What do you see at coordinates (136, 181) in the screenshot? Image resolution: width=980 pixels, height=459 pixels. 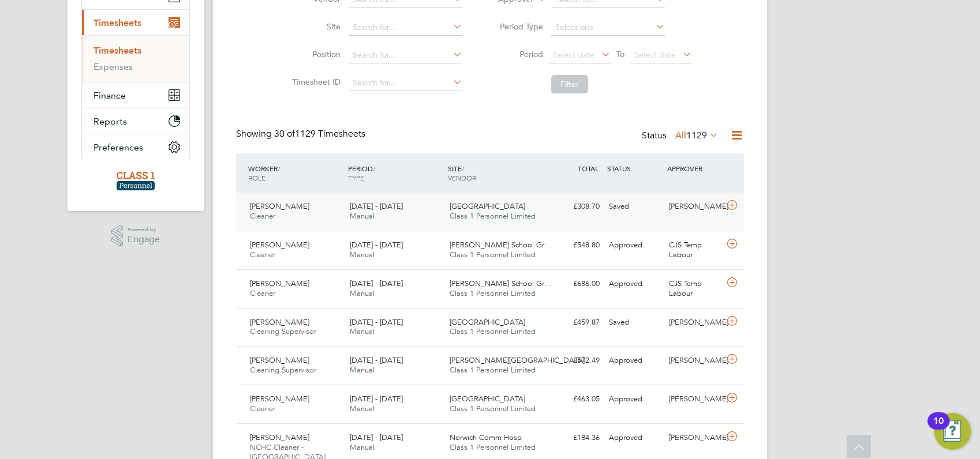 I see `img: class1personnel-logo-retina.png` at bounding box center [136, 181].